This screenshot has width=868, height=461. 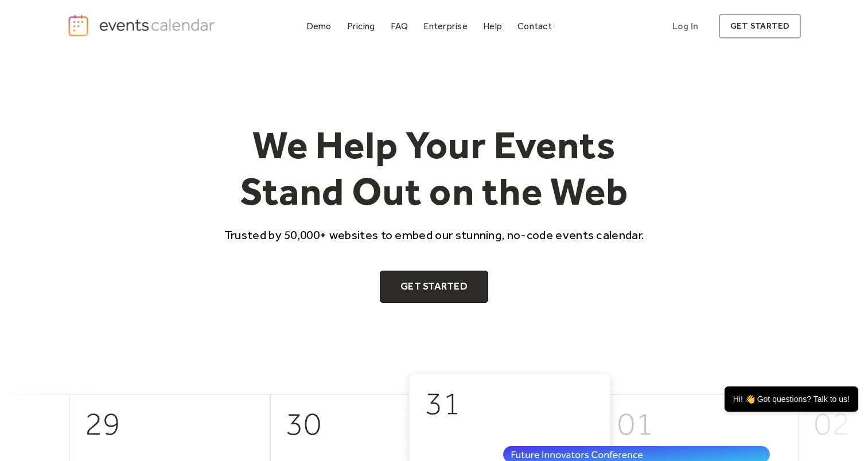 I want to click on a: Get Started, so click(x=434, y=287).